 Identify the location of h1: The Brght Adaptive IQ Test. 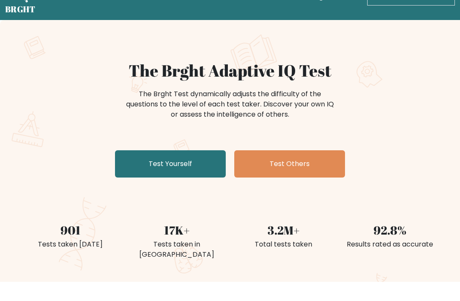
(230, 71).